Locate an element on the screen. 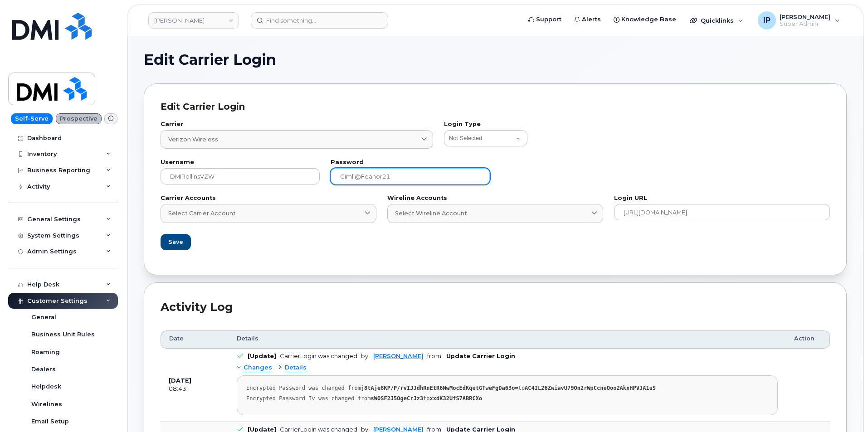 This screenshot has height=432, width=868. span: from: is located at coordinates (435, 356).